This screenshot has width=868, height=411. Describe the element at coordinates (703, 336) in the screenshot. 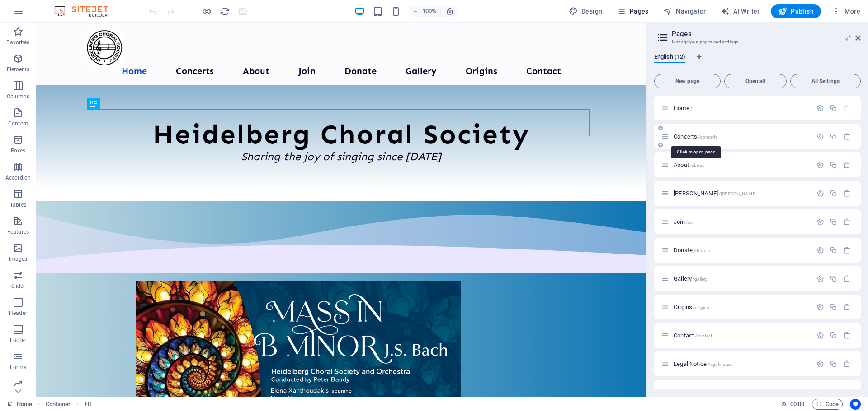

I see `span: /contact` at that location.